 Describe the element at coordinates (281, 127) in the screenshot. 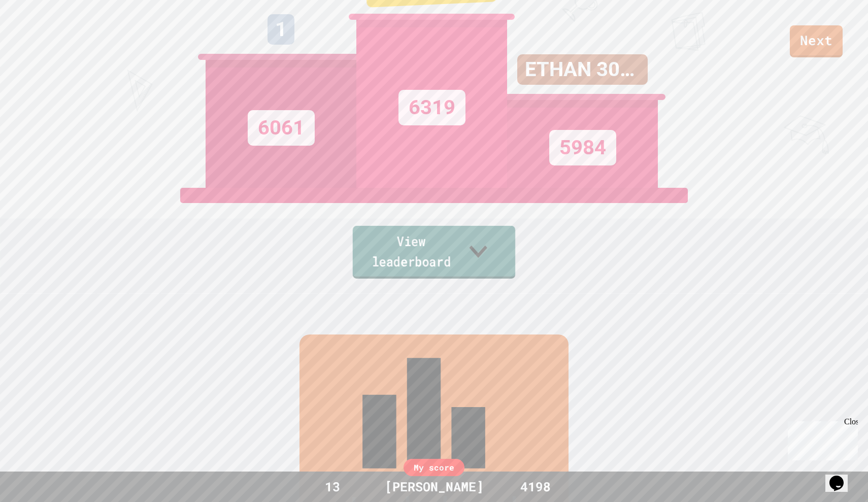

I see `div: 6061` at that location.